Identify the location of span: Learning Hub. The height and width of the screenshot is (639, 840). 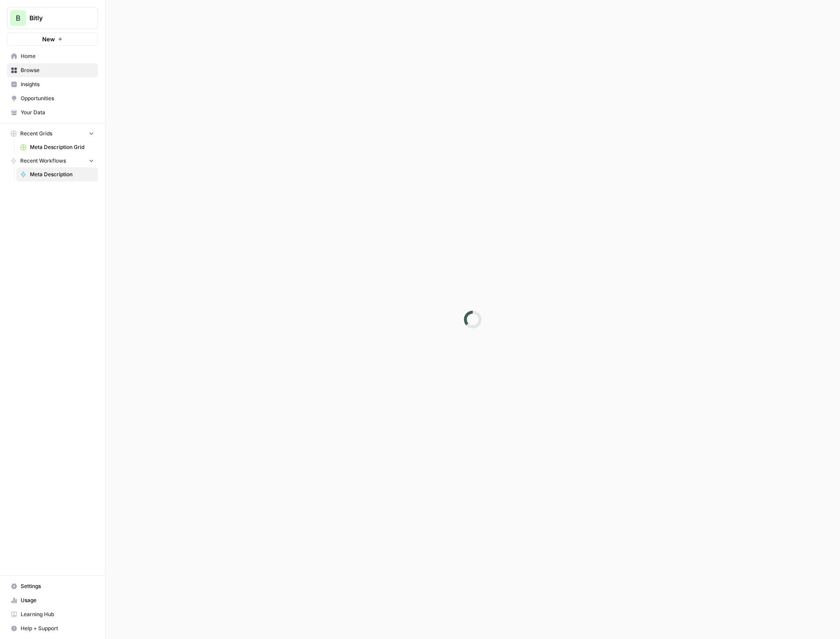
(57, 614).